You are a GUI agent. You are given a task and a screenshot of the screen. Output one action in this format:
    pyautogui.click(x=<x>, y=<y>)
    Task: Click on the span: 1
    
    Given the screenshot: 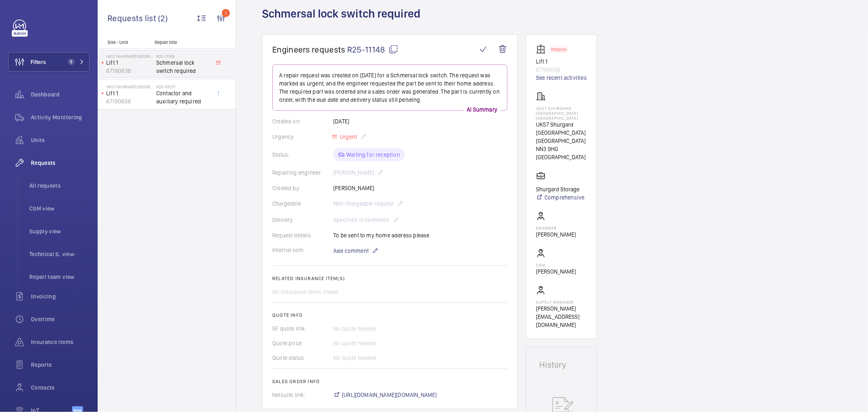 What is the action you would take?
    pyautogui.click(x=71, y=62)
    